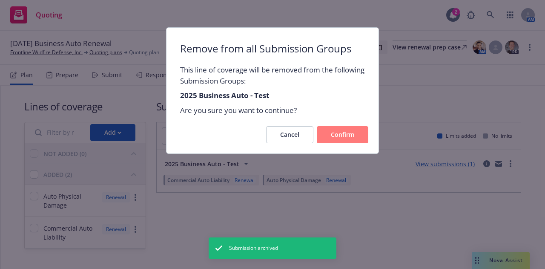 This screenshot has width=545, height=269. I want to click on div: This line of coverage will be removed from the following Submission Groups:, so click(273, 75).